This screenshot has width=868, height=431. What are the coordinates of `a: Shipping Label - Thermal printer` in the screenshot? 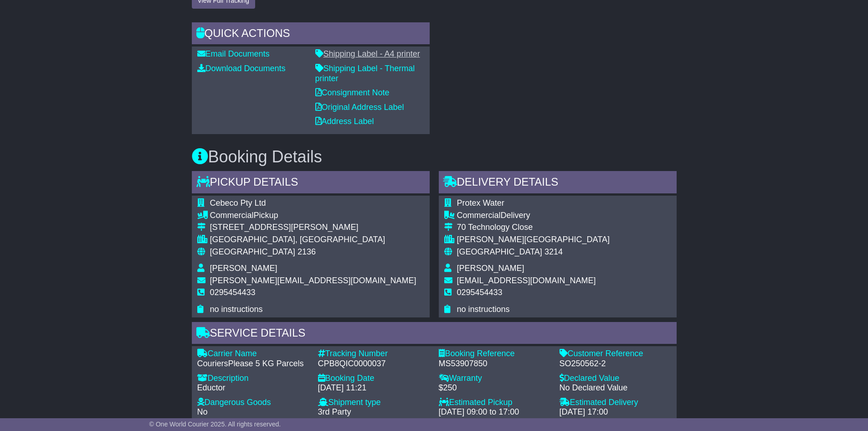 It's located at (365, 73).